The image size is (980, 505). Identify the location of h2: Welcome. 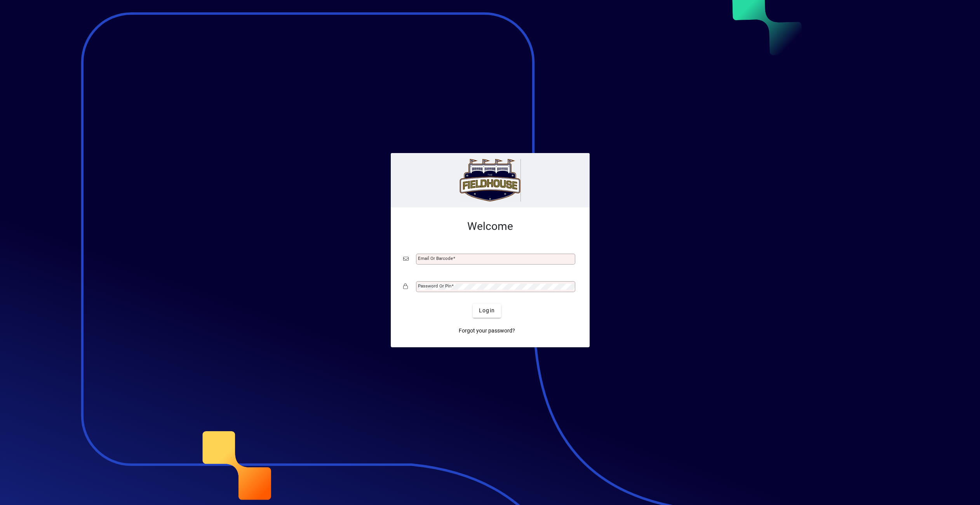
(490, 226).